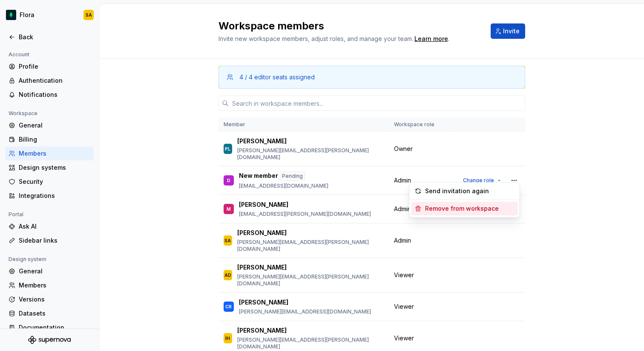  I want to click on a: Ask AI, so click(49, 226).